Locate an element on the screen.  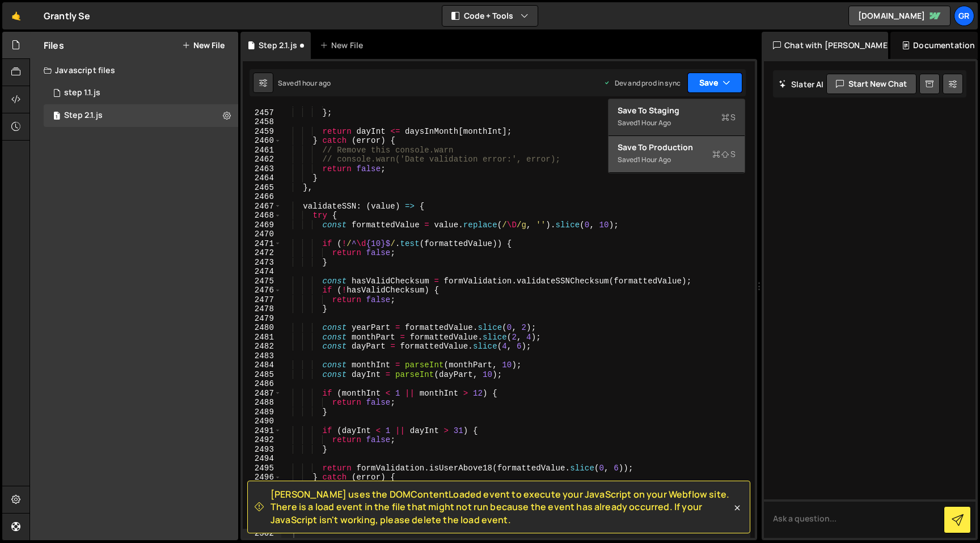
div: New File is located at coordinates (344, 45).